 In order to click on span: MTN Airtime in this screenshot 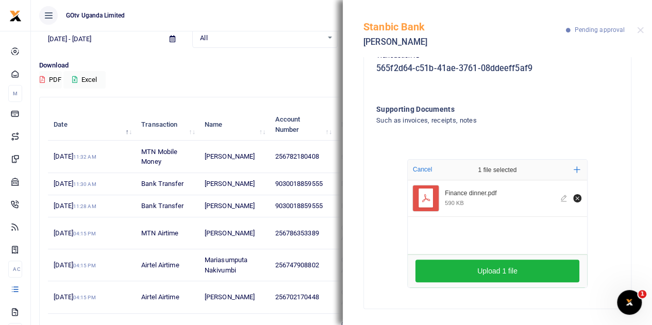, I will do `click(160, 233)`.